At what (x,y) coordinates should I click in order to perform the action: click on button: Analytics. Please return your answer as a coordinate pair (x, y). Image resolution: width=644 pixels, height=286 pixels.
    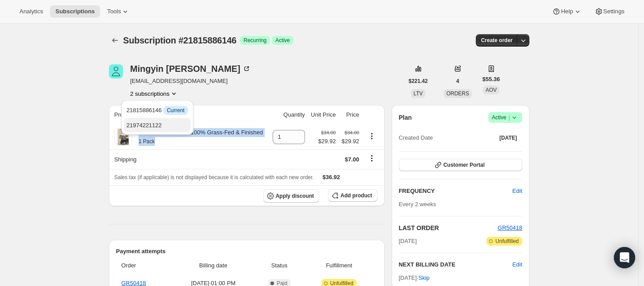
    Looking at the image, I should click on (31, 12).